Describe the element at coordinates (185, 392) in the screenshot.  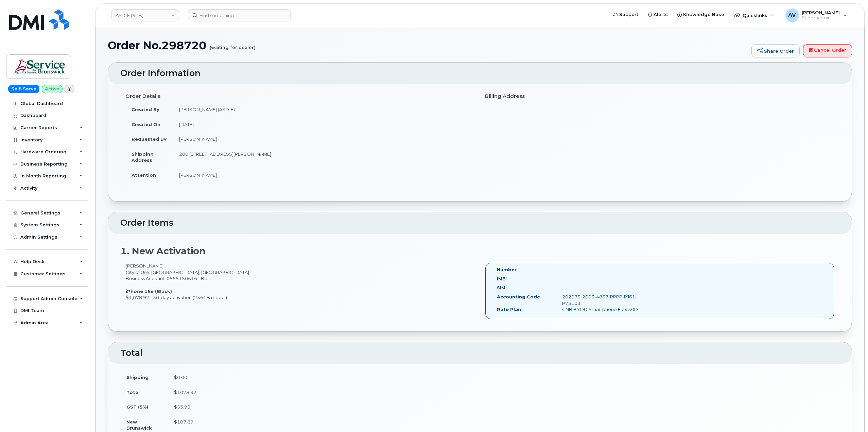
I see `span: $1078.92` at that location.